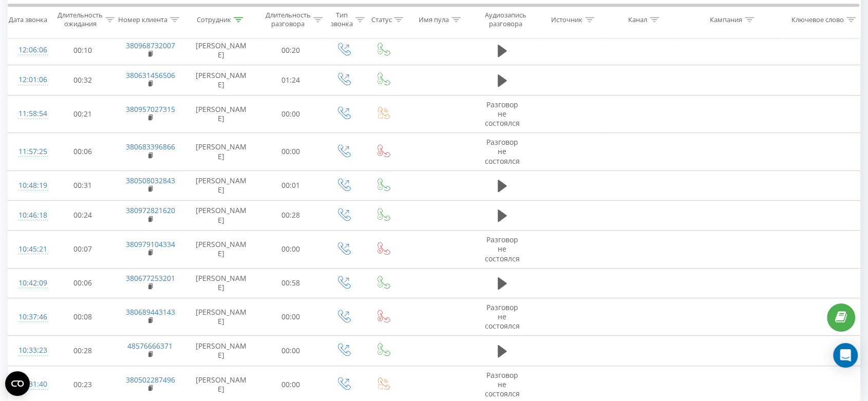  What do you see at coordinates (150, 45) in the screenshot?
I see `a: 380968732007` at bounding box center [150, 45].